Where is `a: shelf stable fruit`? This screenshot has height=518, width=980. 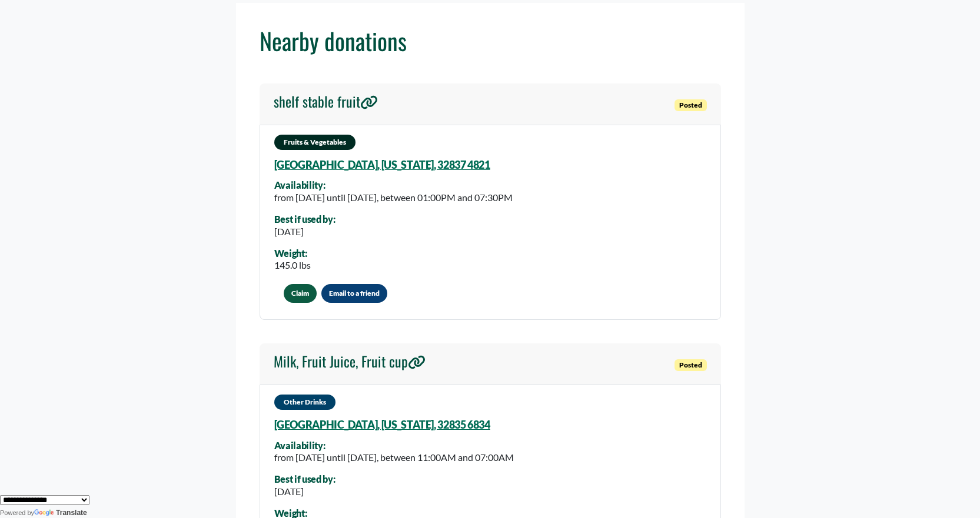
a: shelf stable fruit is located at coordinates (325, 104).